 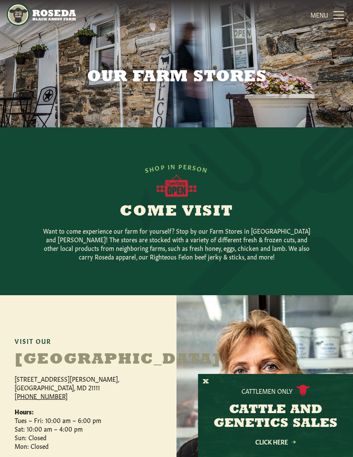 I want to click on strong: Hours:, so click(x=24, y=412).